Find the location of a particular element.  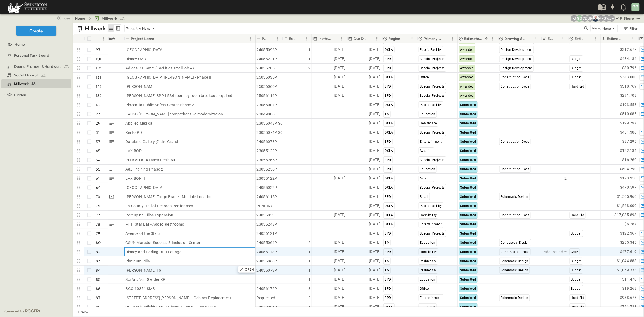

span: $510,085 is located at coordinates (629, 113).